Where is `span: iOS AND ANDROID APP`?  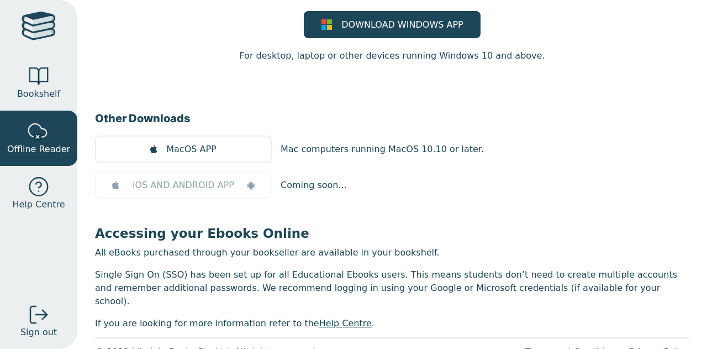
span: iOS AND ANDROID APP is located at coordinates (183, 185).